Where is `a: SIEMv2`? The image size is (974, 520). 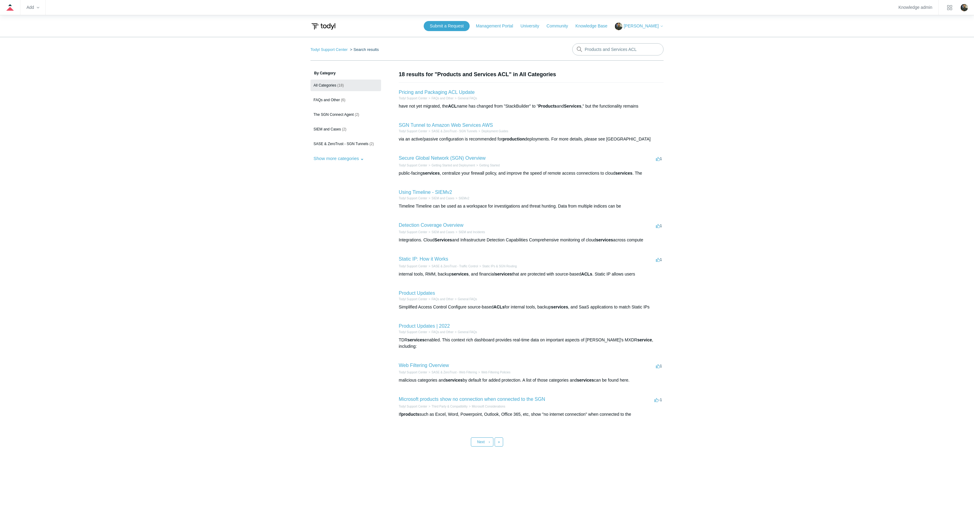
a: SIEMv2 is located at coordinates (464, 198).